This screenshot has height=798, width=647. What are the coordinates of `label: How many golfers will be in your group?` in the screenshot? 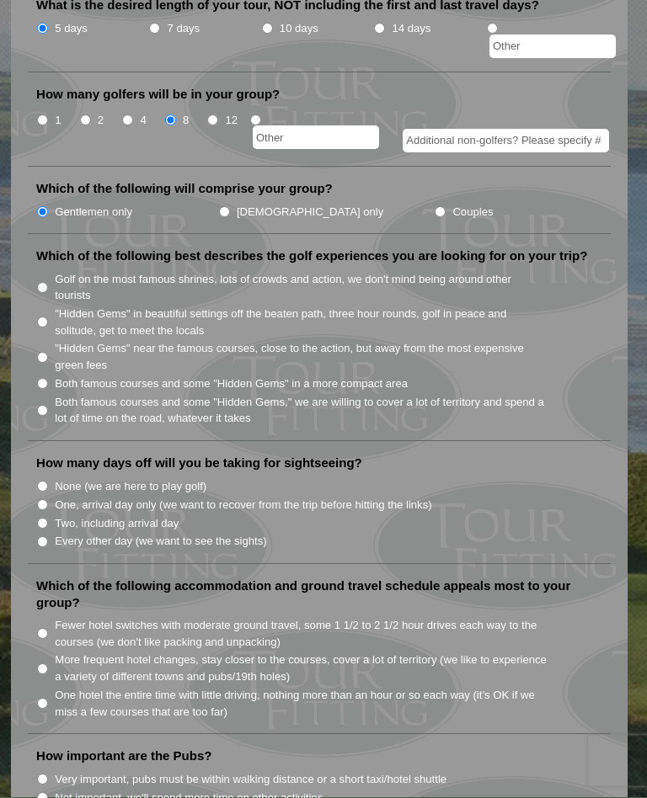 It's located at (157, 95).